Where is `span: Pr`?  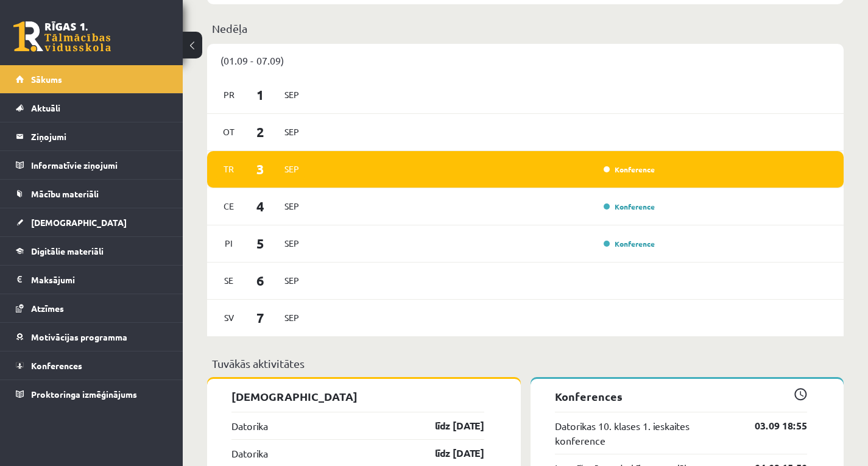
span: Pr is located at coordinates (229, 94).